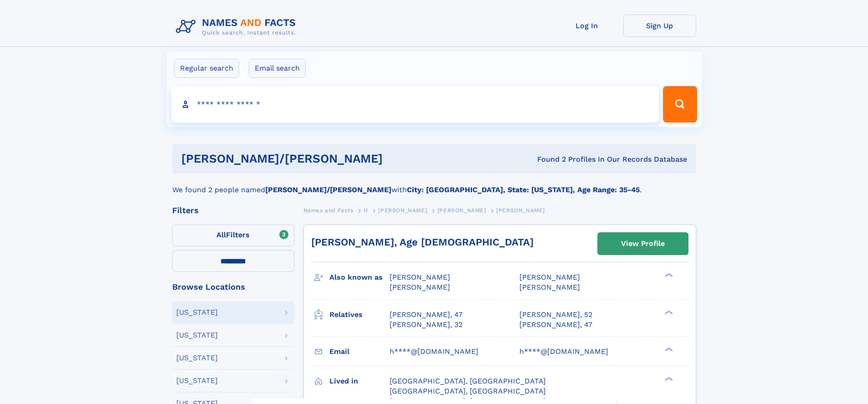  I want to click on h3: Also known as, so click(359, 277).